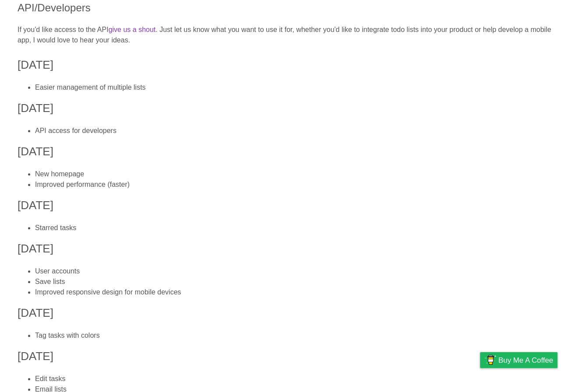 This screenshot has height=392, width=575. What do you see at coordinates (132, 29) in the screenshot?
I see `a: give us a shout` at bounding box center [132, 29].